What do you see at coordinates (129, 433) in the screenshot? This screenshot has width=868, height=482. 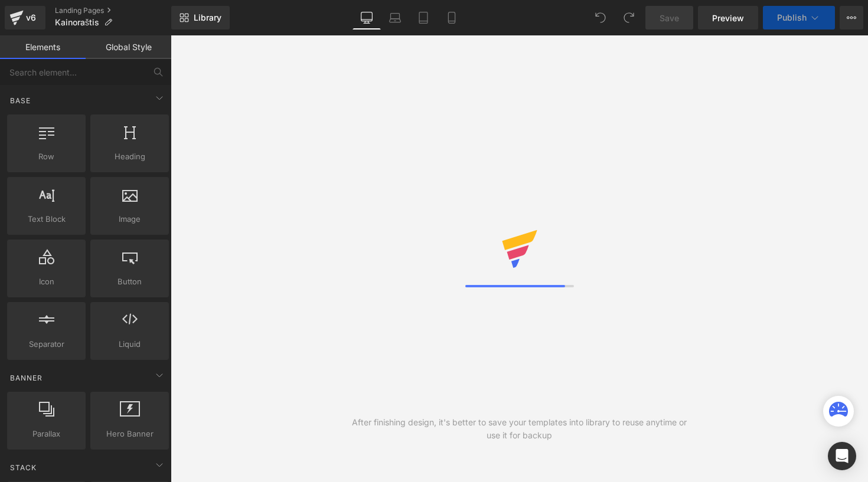 I see `span: Hero Banner` at bounding box center [129, 433].